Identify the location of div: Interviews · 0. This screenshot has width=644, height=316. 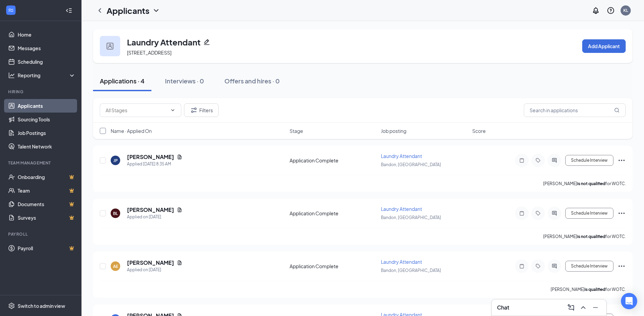
(185, 80).